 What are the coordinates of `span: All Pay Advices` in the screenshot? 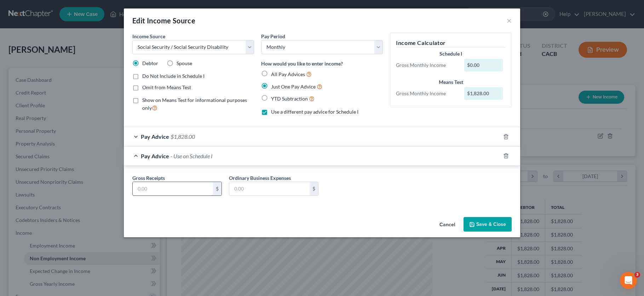 It's located at (288, 74).